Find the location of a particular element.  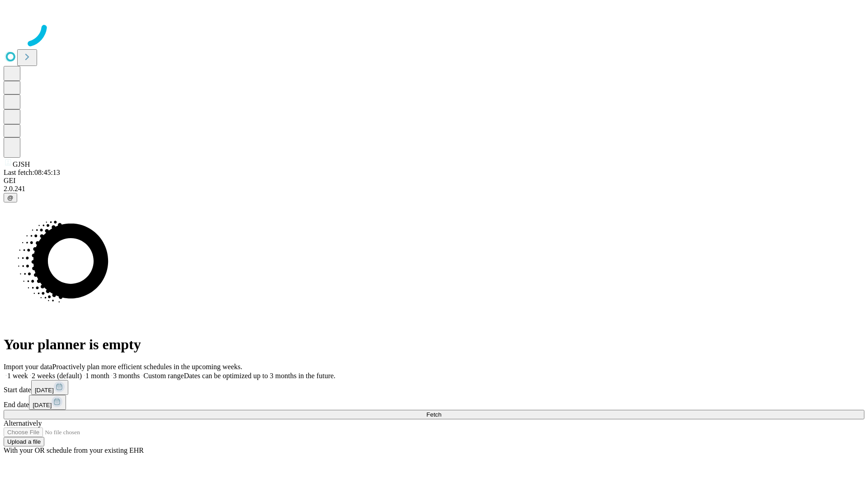

span: 1 week is located at coordinates (18, 376).